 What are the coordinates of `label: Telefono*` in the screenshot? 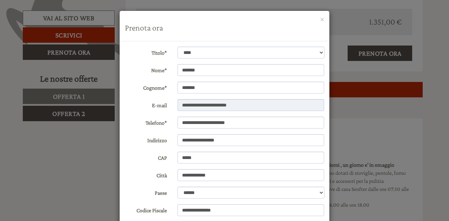 It's located at (146, 122).